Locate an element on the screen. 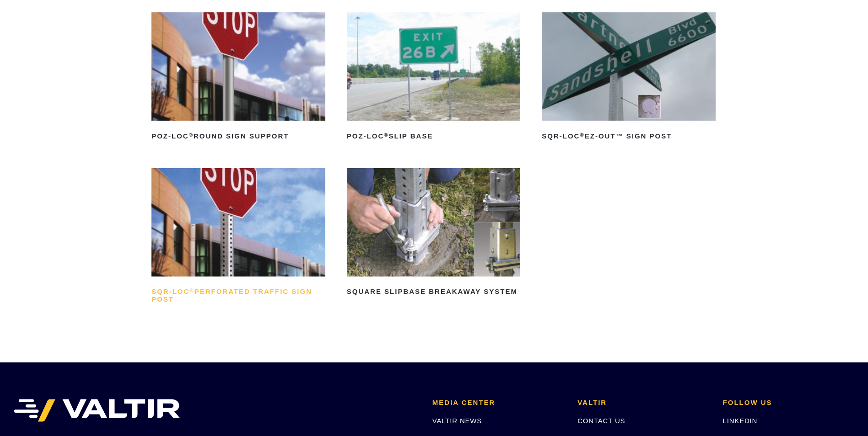 This screenshot has height=436, width=868. img: VALTIR is located at coordinates (96, 410).